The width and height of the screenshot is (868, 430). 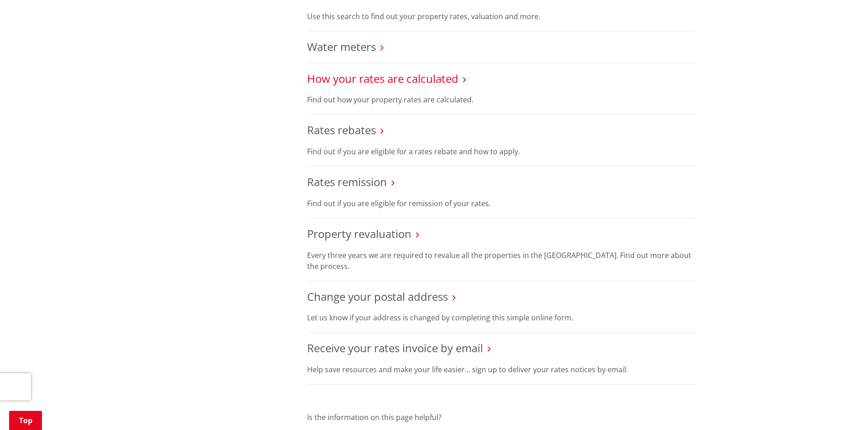 What do you see at coordinates (501, 418) in the screenshot?
I see `p: Is the information on this page helpful?` at bounding box center [501, 418].